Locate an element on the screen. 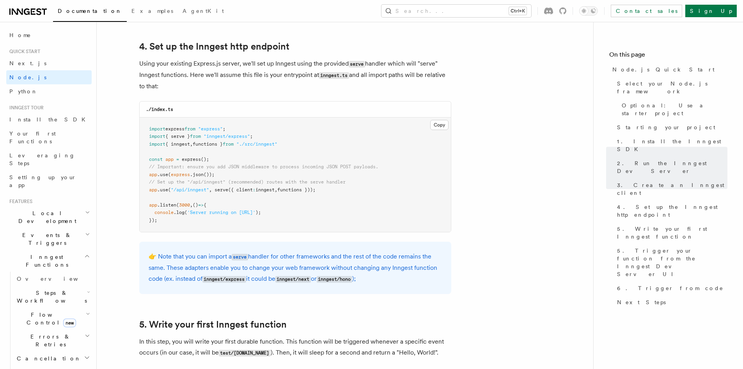 This screenshot has width=743, height=369. span: Home is located at coordinates (20, 35).